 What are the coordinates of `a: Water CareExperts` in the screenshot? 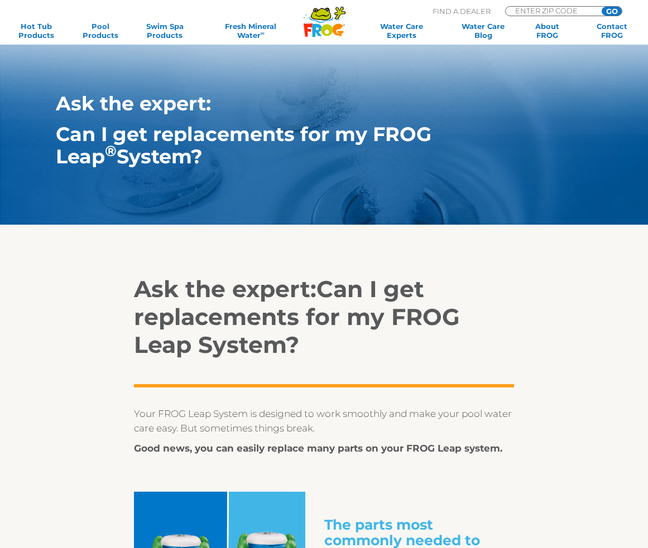 It's located at (401, 31).